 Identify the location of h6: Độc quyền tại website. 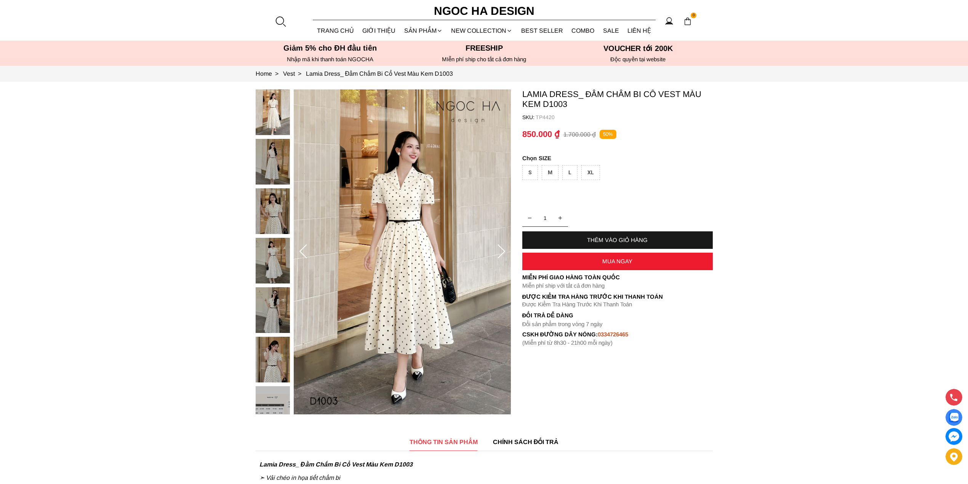
(638, 59).